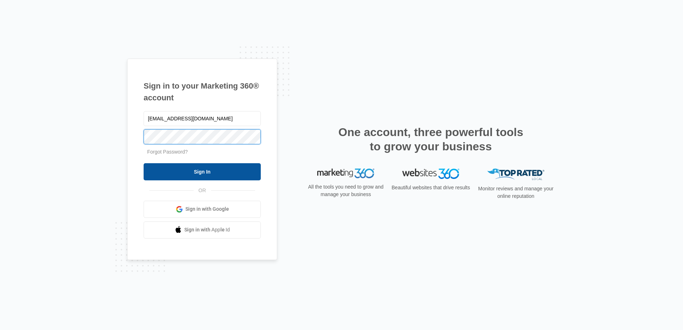 The image size is (683, 330). What do you see at coordinates (431, 139) in the screenshot?
I see `h2: One account, three powerful tools to grow your business` at bounding box center [431, 139].